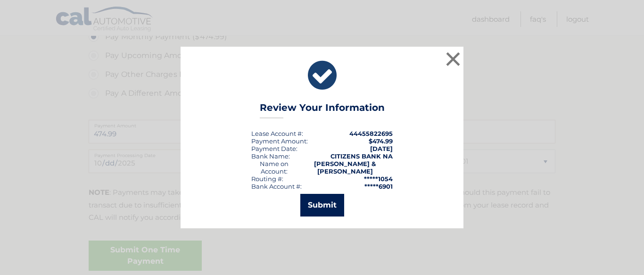  I want to click on span: Payment Date, so click(273, 148).